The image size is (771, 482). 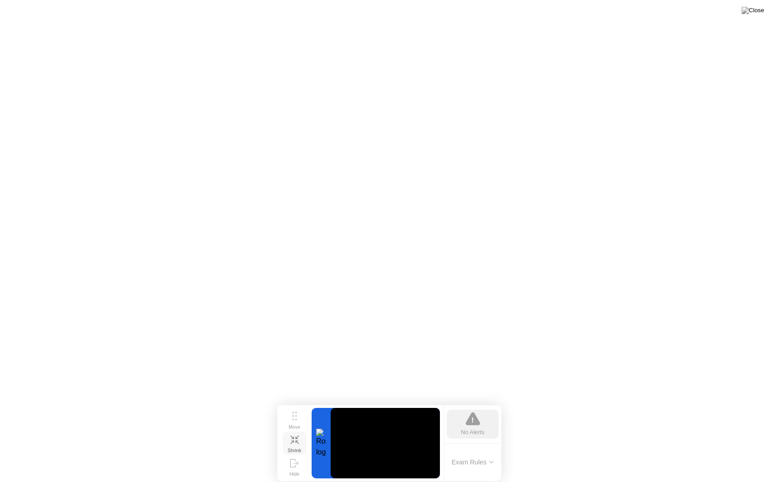 What do you see at coordinates (294, 427) in the screenshot?
I see `div: Move` at bounding box center [294, 427].